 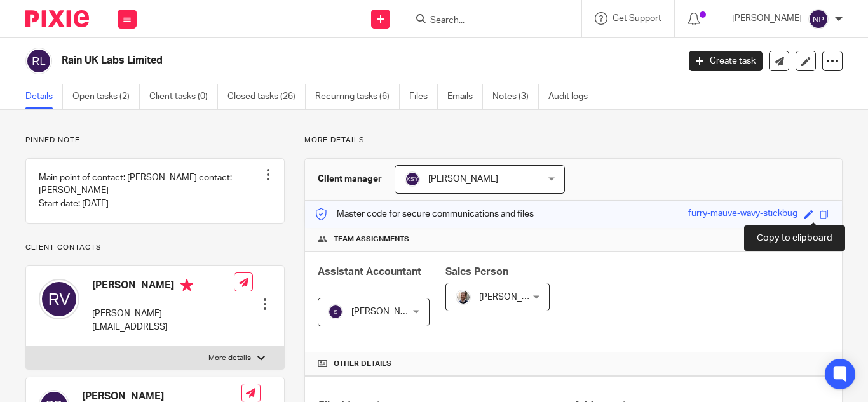 I want to click on a: Audit logs, so click(x=572, y=97).